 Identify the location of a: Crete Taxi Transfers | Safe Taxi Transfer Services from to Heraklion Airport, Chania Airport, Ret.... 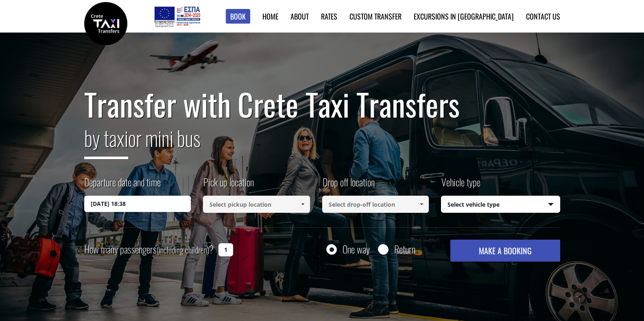
(106, 23).